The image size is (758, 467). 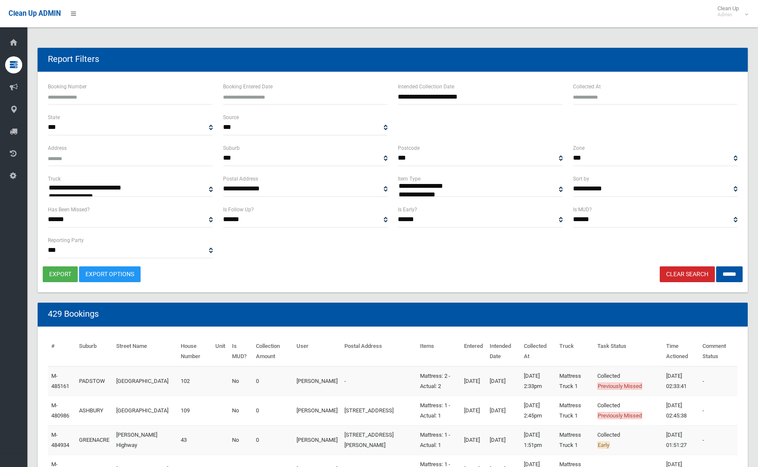 I want to click on th: Task Status, so click(x=628, y=352).